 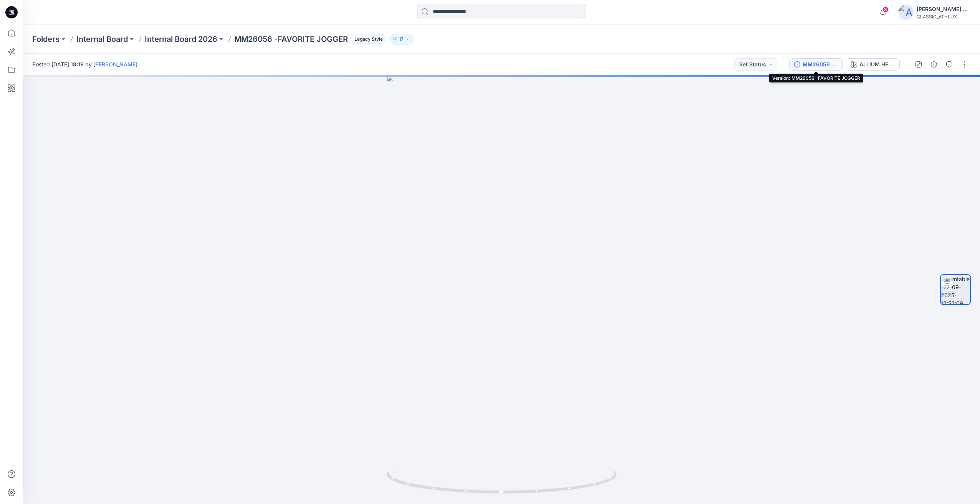 I want to click on p: 17, so click(x=401, y=39).